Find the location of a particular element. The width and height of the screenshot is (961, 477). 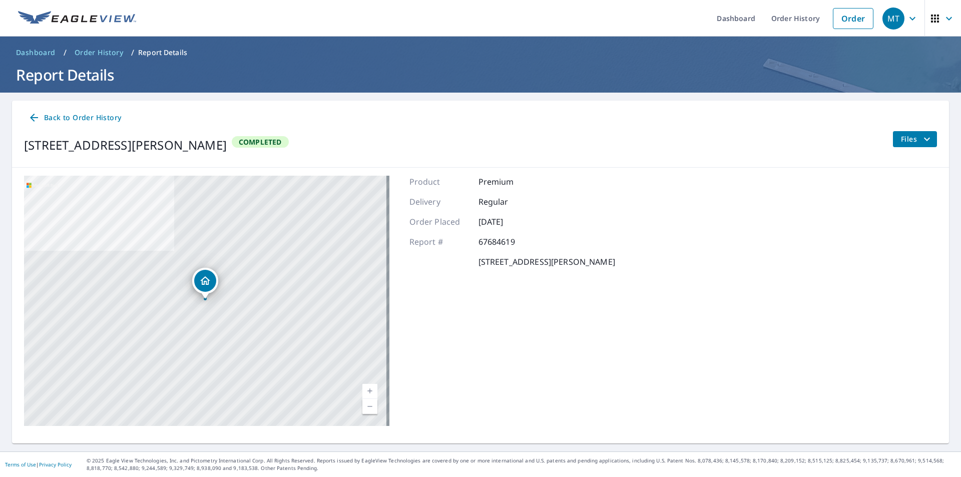

span: Order History is located at coordinates (99, 53).